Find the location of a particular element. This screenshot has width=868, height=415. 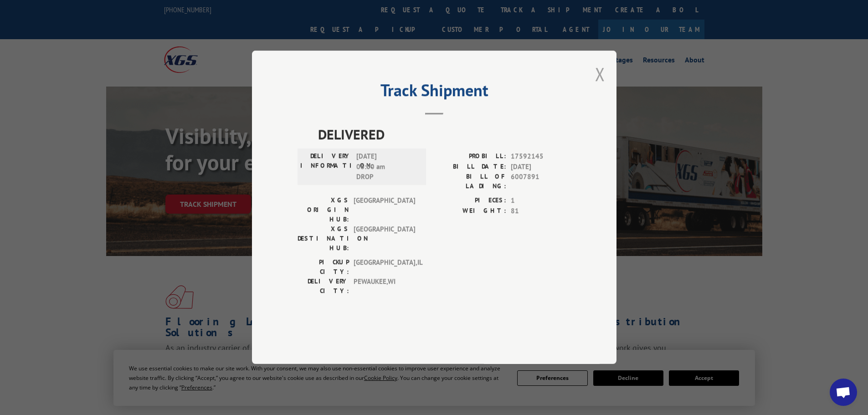

label: BILL OF LADING: is located at coordinates (470, 181).